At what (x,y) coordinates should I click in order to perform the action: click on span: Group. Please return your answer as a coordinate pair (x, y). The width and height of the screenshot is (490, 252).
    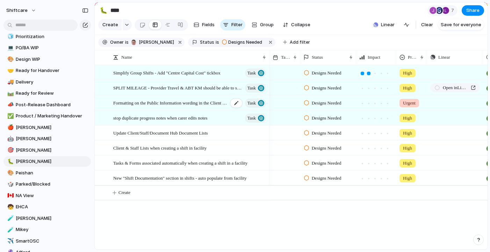
    Looking at the image, I should click on (267, 25).